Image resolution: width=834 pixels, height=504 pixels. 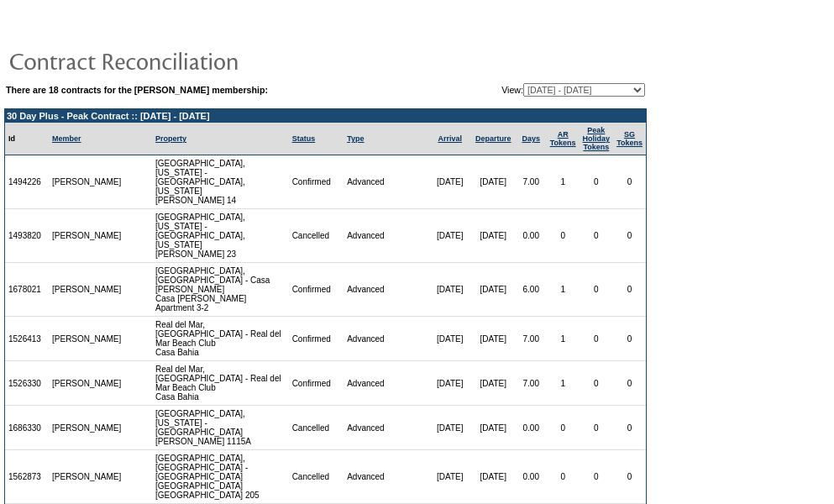 What do you see at coordinates (532, 90) in the screenshot?
I see `td: View:` at bounding box center [532, 90].